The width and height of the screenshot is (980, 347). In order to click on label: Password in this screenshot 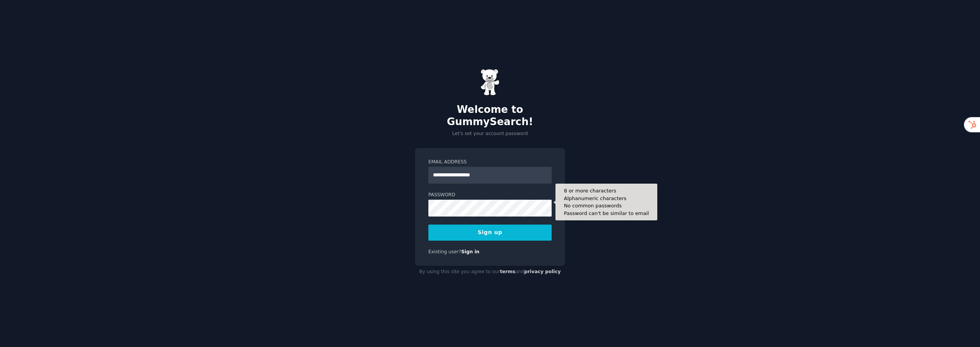, I will do `click(490, 195)`.